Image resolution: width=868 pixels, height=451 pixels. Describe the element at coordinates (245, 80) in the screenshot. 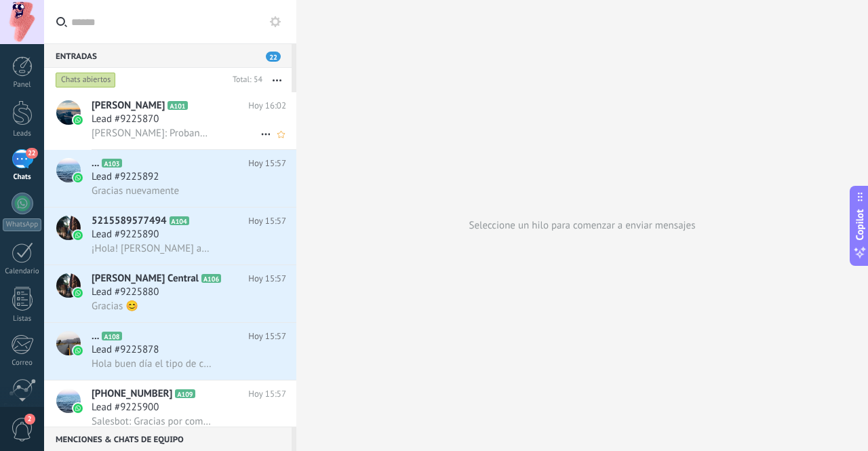

I see `div: Total: 54` at that location.